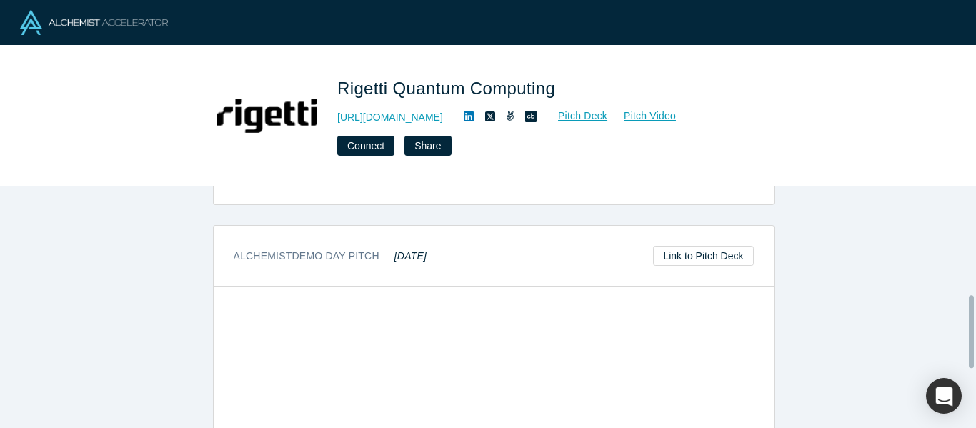 Image resolution: width=976 pixels, height=428 pixels. I want to click on a: Pitch Video, so click(643, 116).